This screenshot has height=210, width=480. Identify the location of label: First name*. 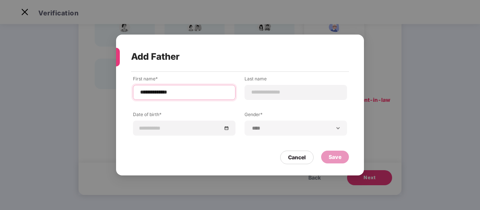
(184, 80).